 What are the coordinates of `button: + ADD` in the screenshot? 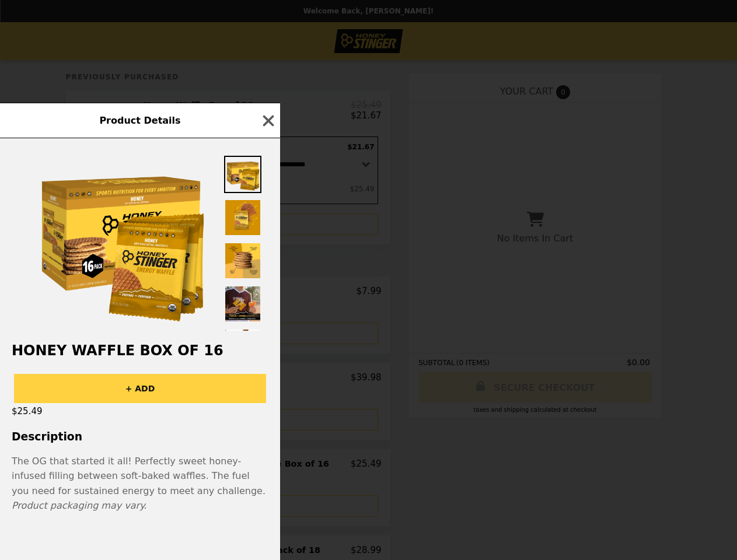 It's located at (140, 389).